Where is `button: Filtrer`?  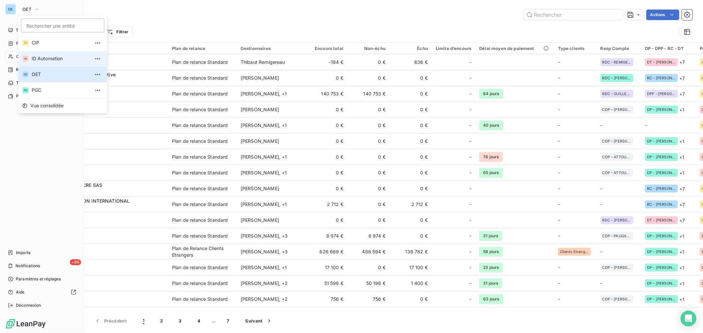
button: Filtrer is located at coordinates (117, 32).